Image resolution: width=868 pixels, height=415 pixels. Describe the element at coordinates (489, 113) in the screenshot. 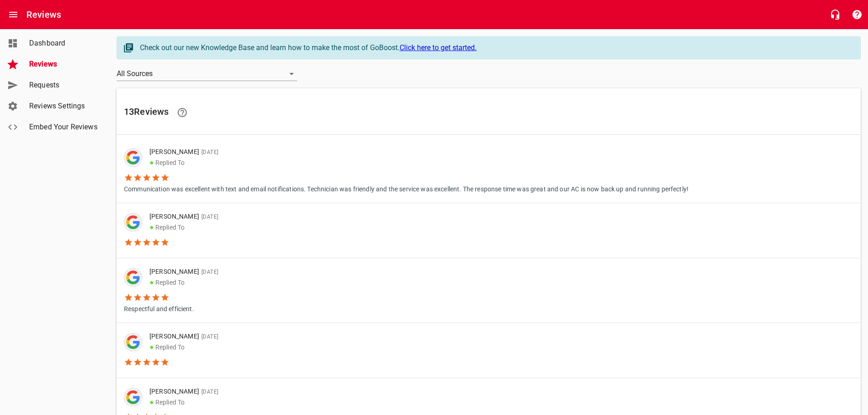

I see `h6: 13 Review s` at that location.